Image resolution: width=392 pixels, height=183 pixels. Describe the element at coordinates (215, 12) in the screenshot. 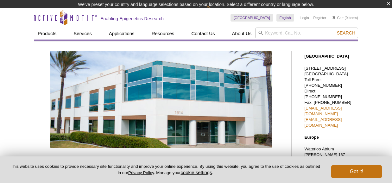

I see `img: Change Here` at that location.